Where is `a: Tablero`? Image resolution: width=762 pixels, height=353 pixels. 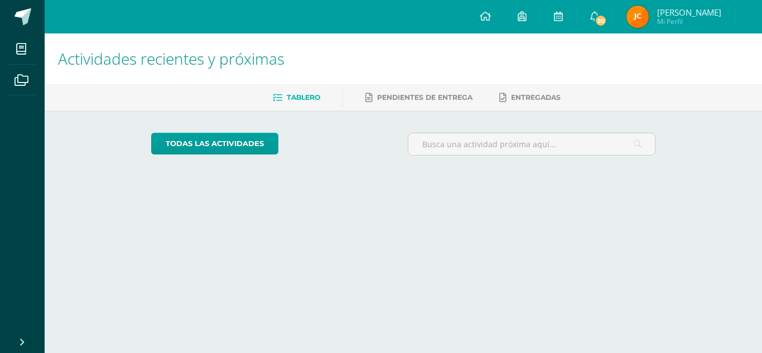
a: Tablero is located at coordinates (296, 98).